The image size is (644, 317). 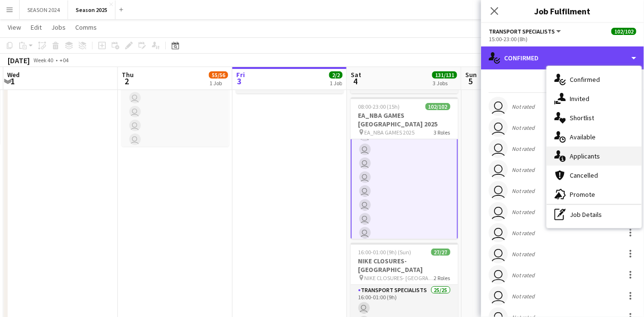 I want to click on span: Confirmed, so click(x=584, y=80).